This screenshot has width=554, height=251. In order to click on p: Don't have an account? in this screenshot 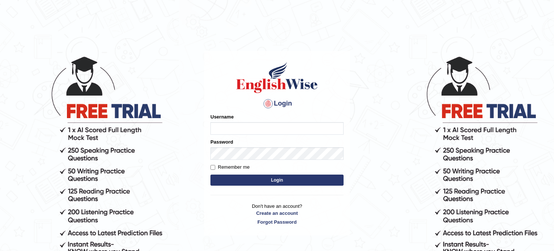, I will do `click(277, 214)`.